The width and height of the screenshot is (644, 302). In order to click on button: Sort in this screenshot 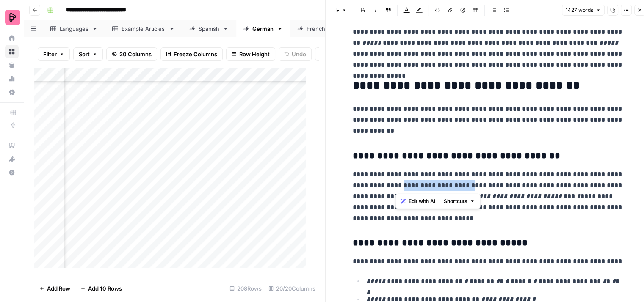, I will do `click(88, 54)`.